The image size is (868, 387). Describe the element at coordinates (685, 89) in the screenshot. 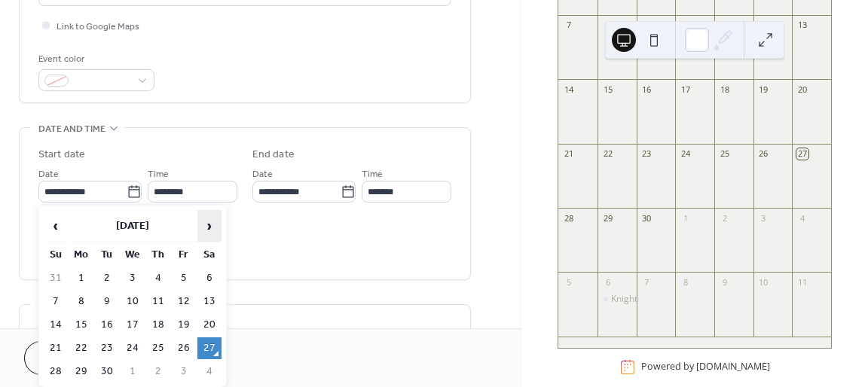

I see `div: 17` at that location.